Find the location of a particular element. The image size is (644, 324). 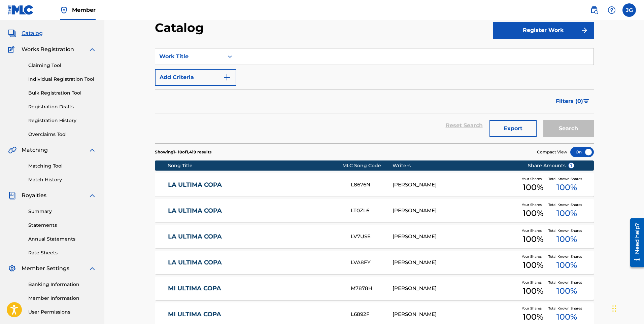

a: Public Search is located at coordinates (594, 10).